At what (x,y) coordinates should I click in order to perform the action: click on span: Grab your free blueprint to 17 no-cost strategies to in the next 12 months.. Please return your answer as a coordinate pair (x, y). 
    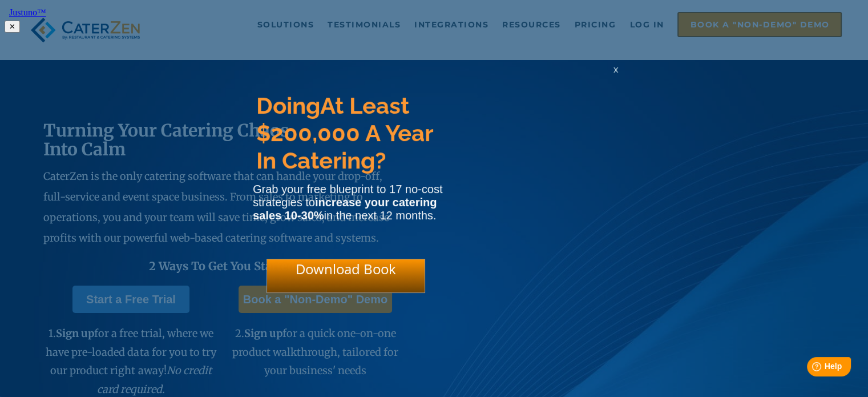
    Looking at the image, I should click on (347, 202).